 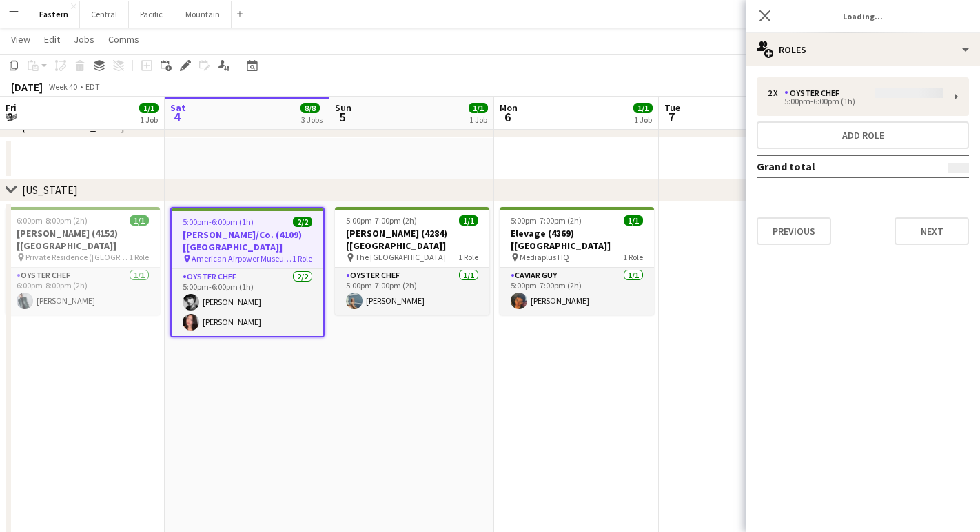 What do you see at coordinates (864, 50) in the screenshot?
I see `div: Roles` at bounding box center [864, 50].